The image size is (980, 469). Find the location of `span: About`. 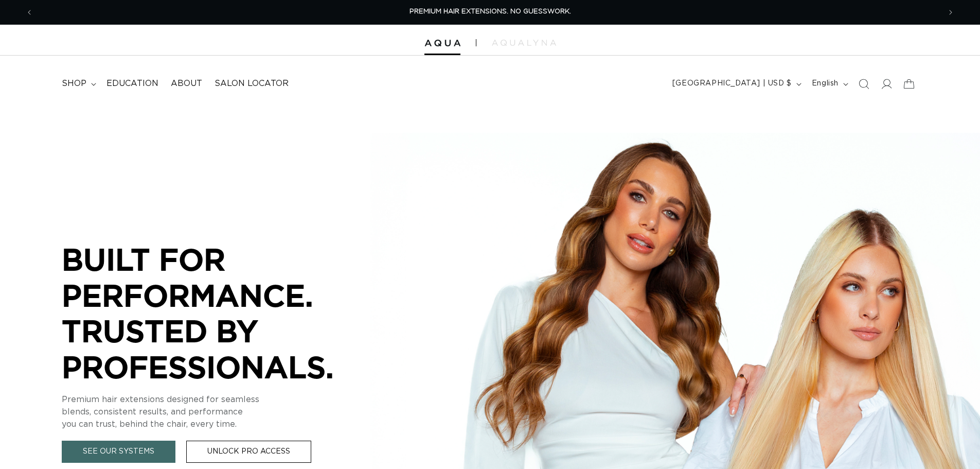

span: About is located at coordinates (186, 83).